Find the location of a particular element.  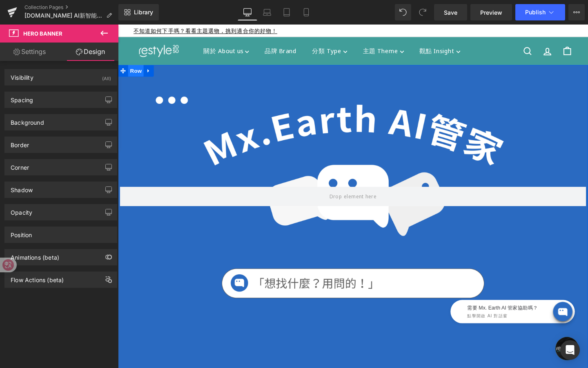

a: Mobile is located at coordinates (306, 12).